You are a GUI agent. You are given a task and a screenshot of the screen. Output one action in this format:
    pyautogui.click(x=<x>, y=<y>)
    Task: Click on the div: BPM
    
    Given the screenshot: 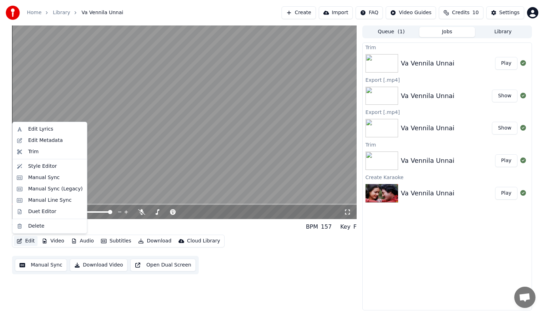 What is the action you would take?
    pyautogui.click(x=312, y=227)
    